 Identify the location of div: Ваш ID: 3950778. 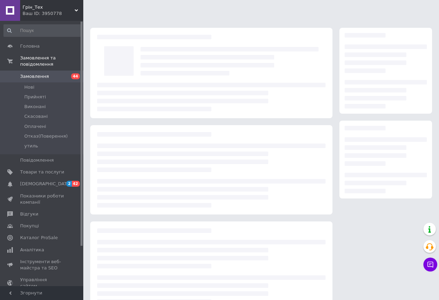
(53, 14).